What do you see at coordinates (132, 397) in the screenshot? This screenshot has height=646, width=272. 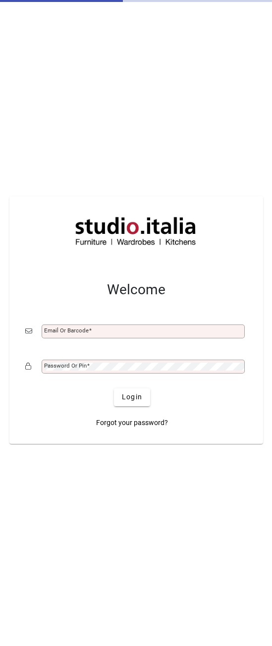 I see `button: Login` at bounding box center [132, 397].